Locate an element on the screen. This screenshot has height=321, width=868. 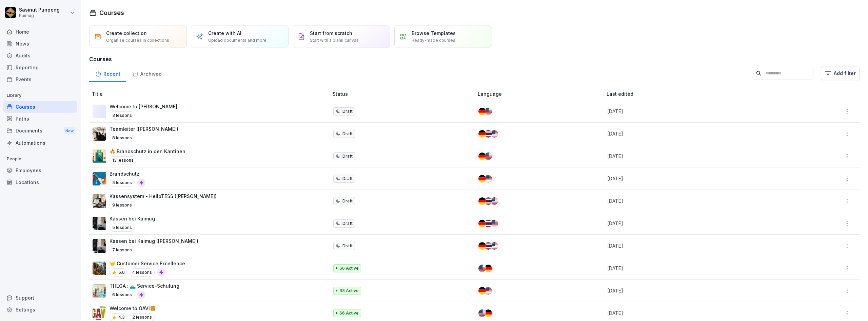
p: Last edited is located at coordinates (701, 94).